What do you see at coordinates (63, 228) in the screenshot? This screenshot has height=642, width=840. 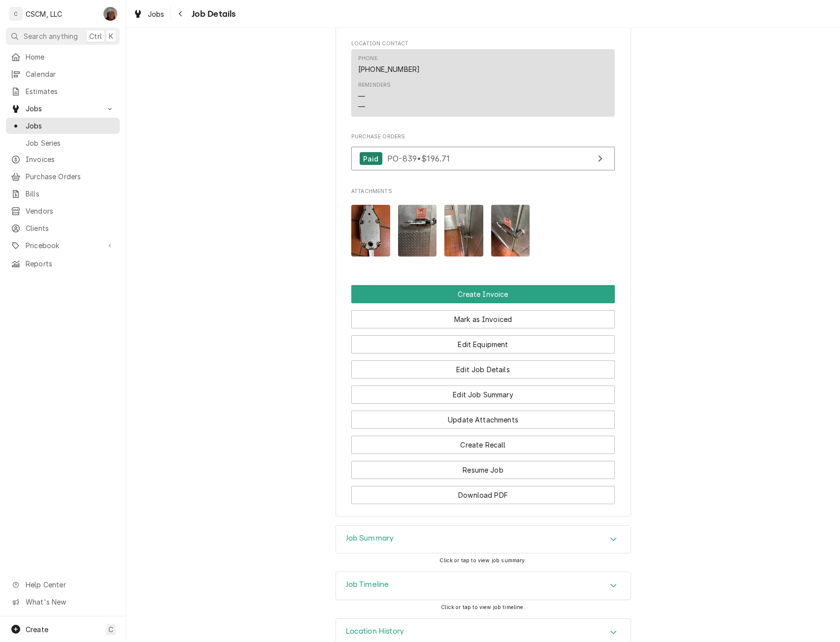 I see `a: Clients` at bounding box center [63, 228].